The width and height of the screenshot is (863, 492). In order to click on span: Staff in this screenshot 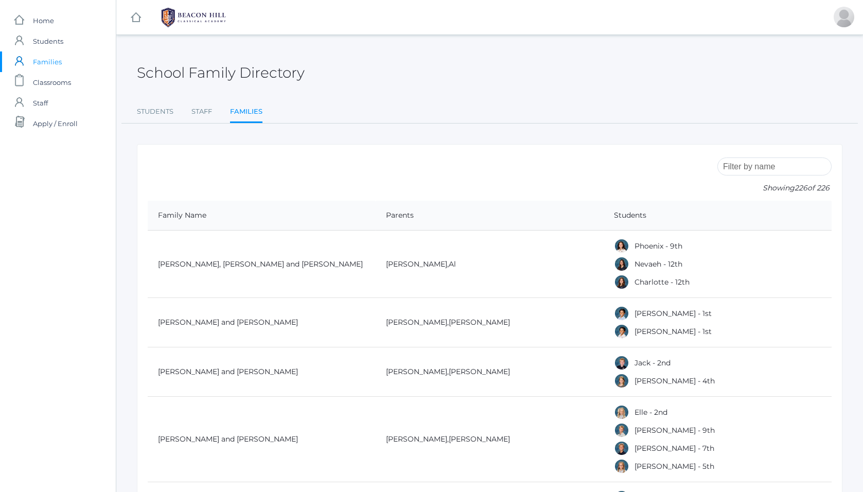, I will do `click(40, 103)`.